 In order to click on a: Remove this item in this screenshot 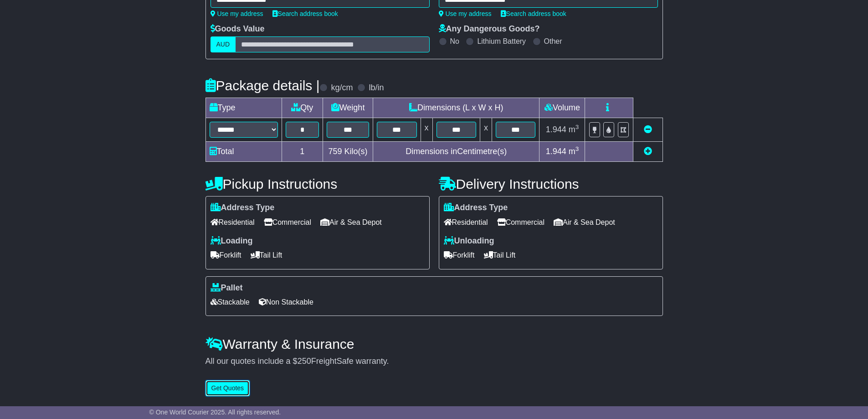, I will do `click(648, 129)`.